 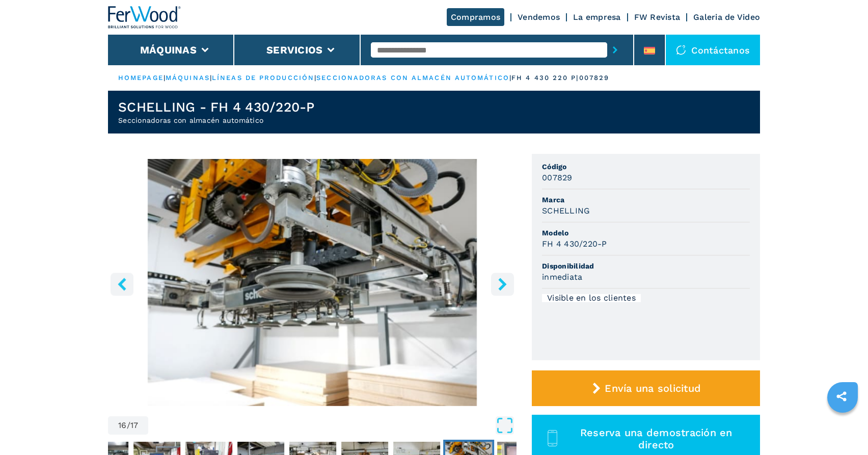 I want to click on button: Máquinas, so click(x=168, y=50).